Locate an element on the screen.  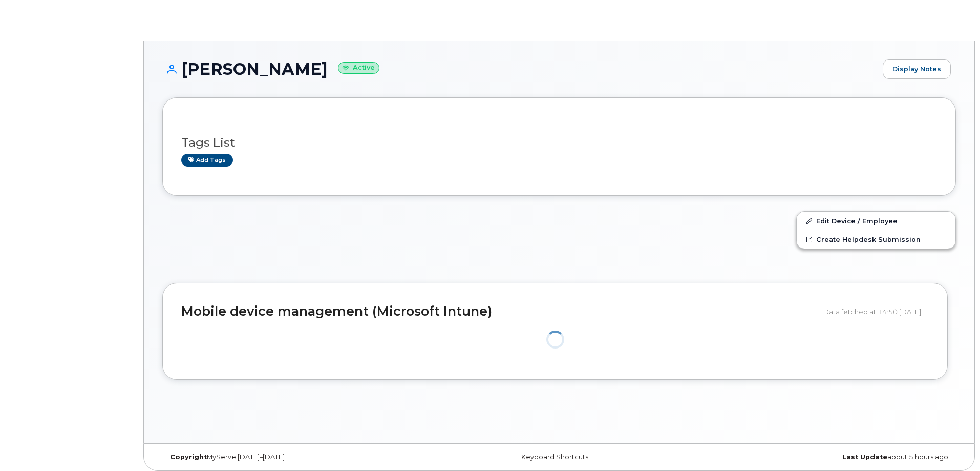
strong: Copyright is located at coordinates (189, 457).